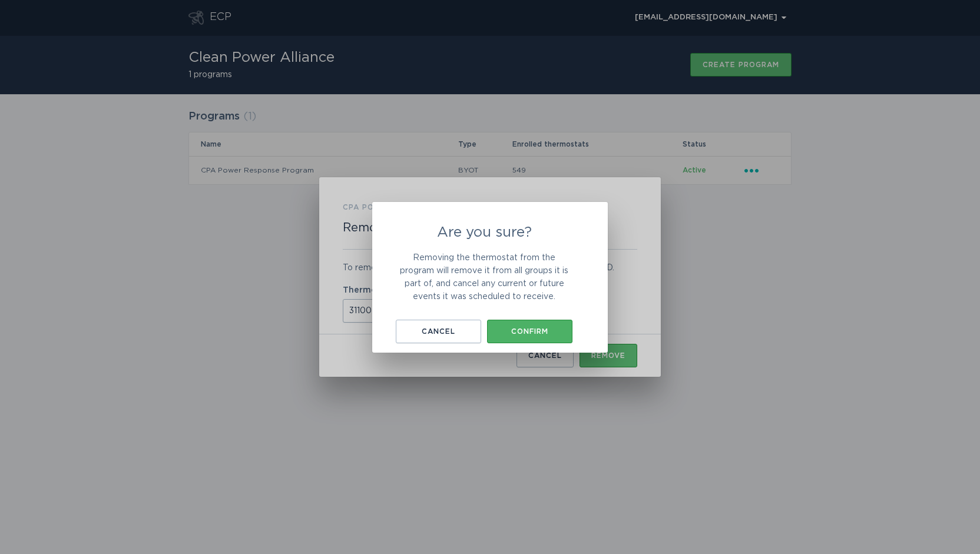 The image size is (980, 554). Describe the element at coordinates (490, 277) in the screenshot. I see `div: Are you sure?` at that location.